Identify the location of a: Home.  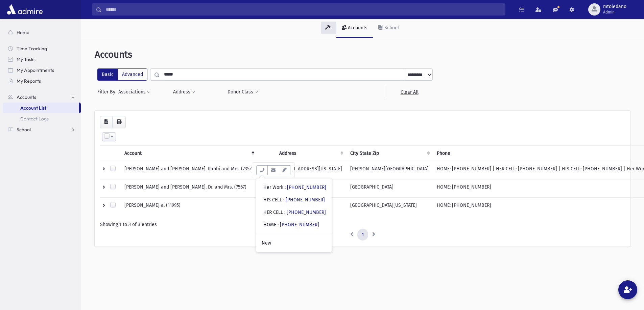
(41, 32).